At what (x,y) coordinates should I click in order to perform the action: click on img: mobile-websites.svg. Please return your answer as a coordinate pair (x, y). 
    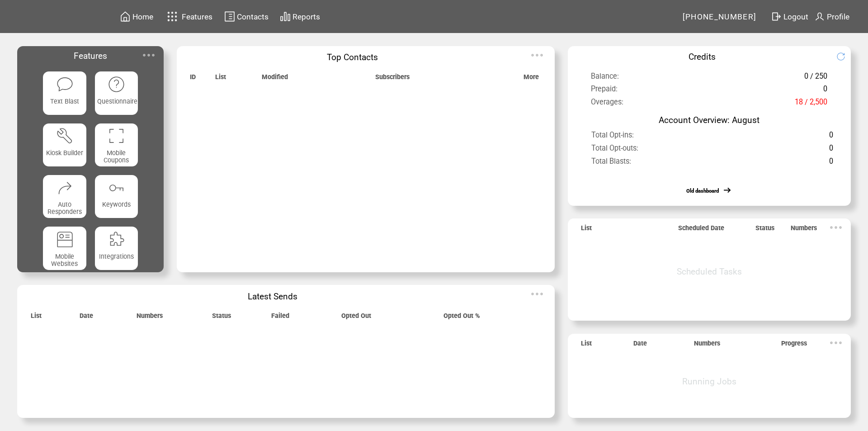
    Looking at the image, I should click on (64, 239).